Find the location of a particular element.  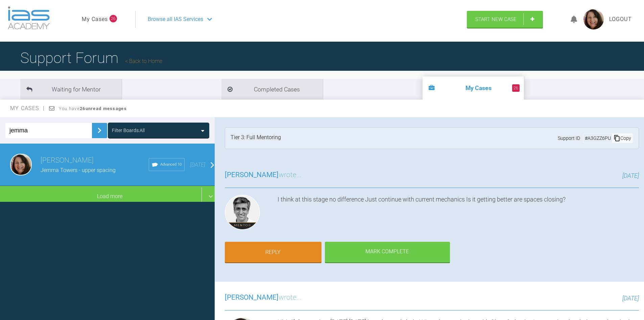

img: profile.png is located at coordinates (594, 19).